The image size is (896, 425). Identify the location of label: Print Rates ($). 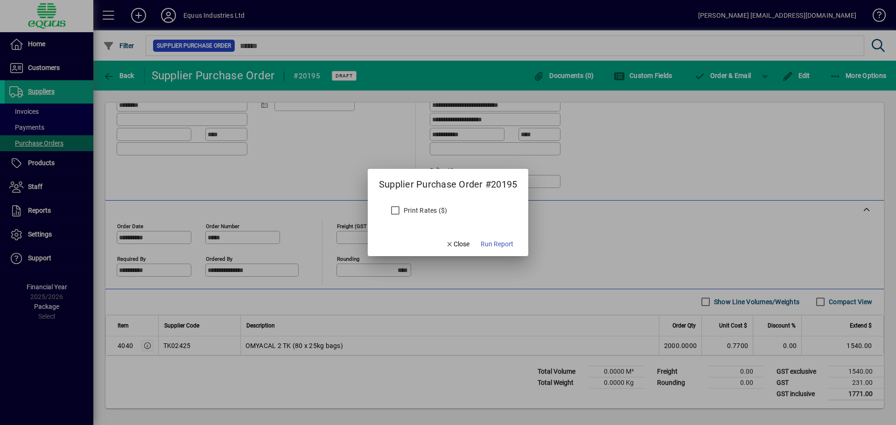
(424, 210).